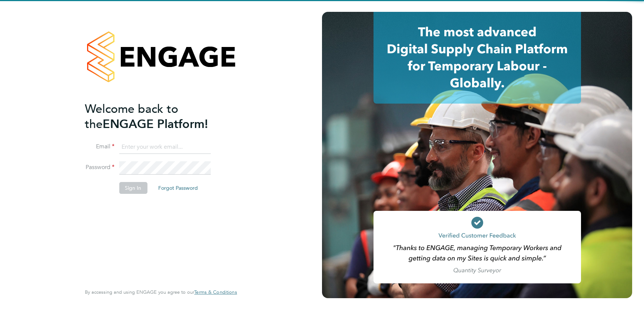 The height and width of the screenshot is (310, 644). Describe the element at coordinates (157, 117) in the screenshot. I see `h2: ENGAGE Platform!` at that location.